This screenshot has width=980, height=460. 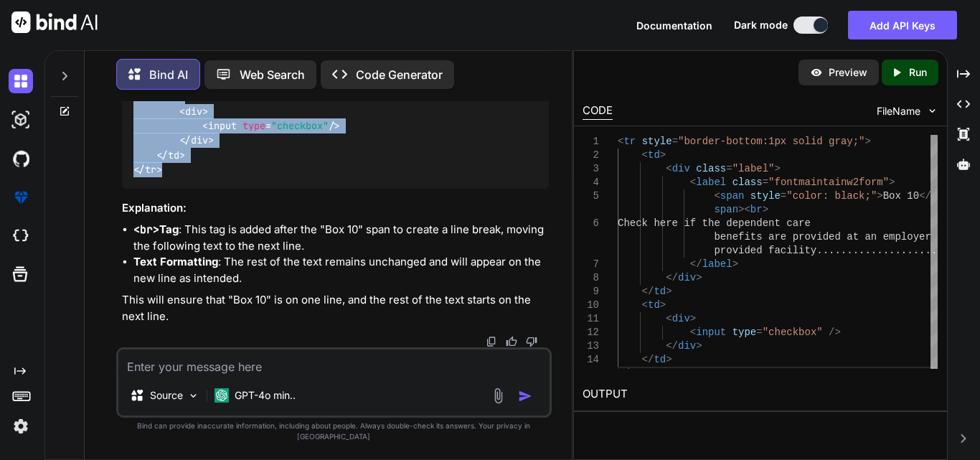 What do you see at coordinates (902, 25) in the screenshot?
I see `button: Add API Keys` at bounding box center [902, 25].